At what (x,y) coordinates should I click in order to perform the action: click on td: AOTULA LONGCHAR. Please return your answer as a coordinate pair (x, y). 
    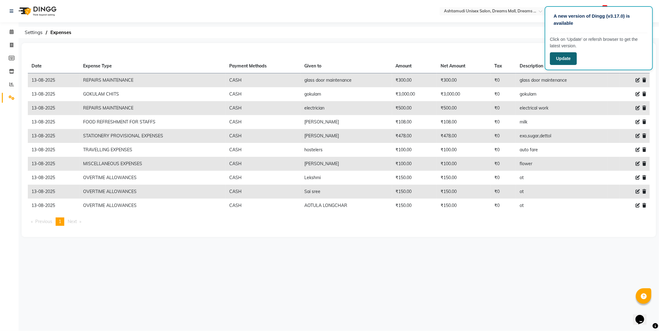
    Looking at the image, I should click on (346, 205).